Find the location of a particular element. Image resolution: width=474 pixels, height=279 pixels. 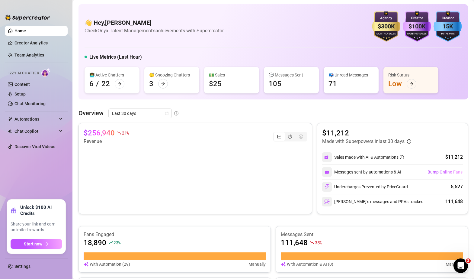

a: Setup is located at coordinates (20, 94).